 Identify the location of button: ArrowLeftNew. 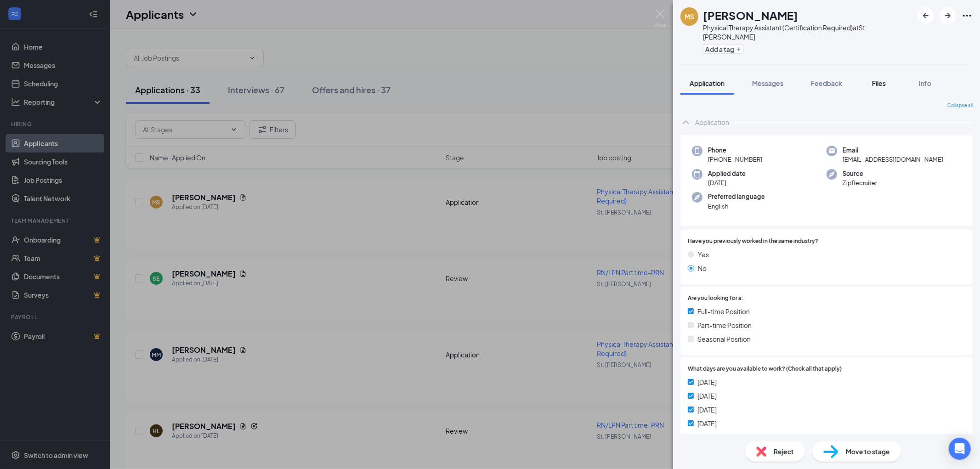
(926, 15).